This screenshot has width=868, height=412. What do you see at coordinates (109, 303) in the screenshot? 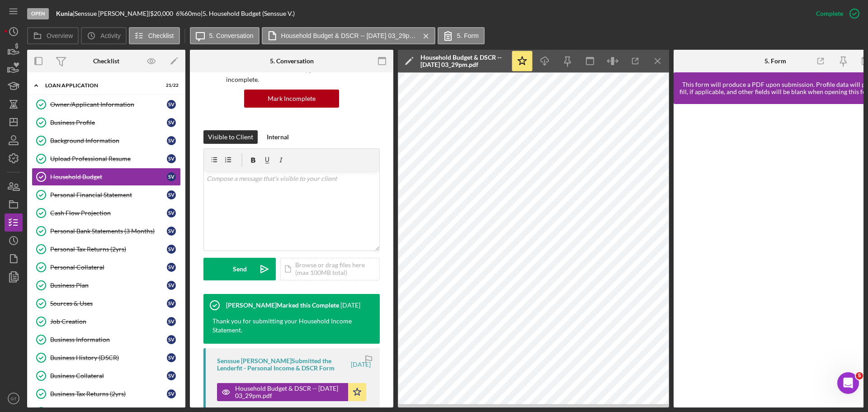
I see `div: Sources & Uses` at bounding box center [109, 303].